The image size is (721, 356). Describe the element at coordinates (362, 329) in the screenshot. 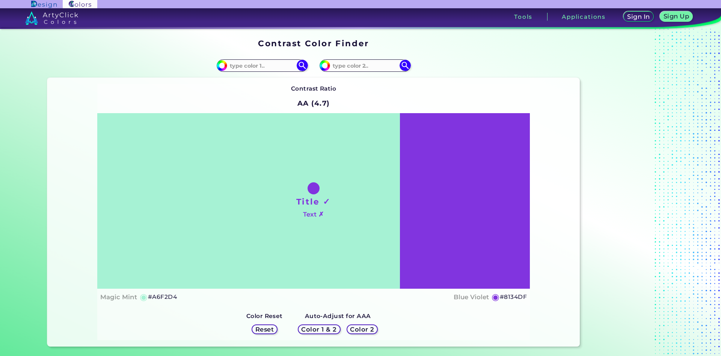

I see `h5: Color 2` at that location.